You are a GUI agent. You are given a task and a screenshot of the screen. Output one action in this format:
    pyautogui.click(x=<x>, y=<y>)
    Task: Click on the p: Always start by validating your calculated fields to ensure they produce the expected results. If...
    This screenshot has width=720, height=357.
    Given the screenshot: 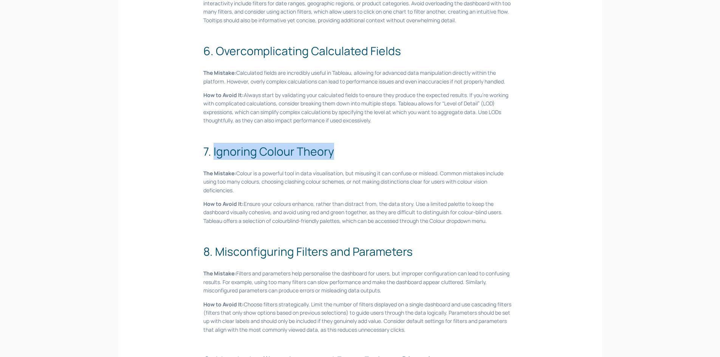 What is the action you would take?
    pyautogui.click(x=360, y=112)
    